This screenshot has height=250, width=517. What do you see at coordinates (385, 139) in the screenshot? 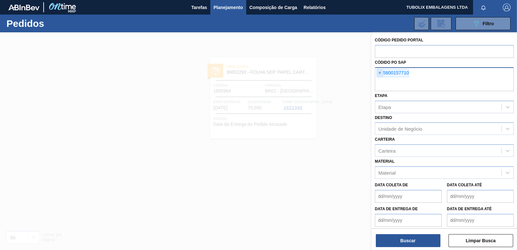
I see `label: Carteira` at bounding box center [385, 139].